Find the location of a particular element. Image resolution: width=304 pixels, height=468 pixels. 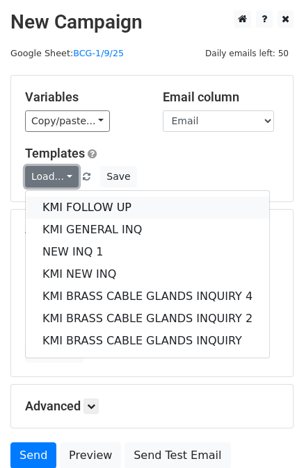

a: Load... is located at coordinates (51, 177).